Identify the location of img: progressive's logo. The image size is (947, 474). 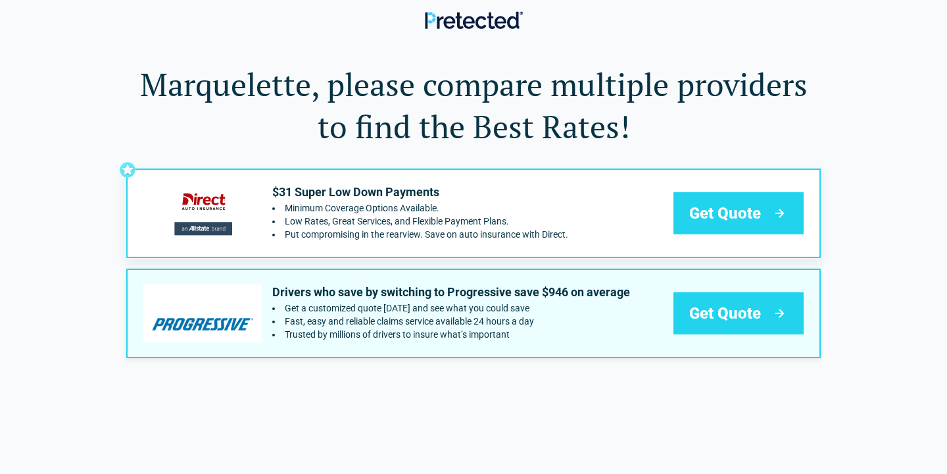
(203, 312).